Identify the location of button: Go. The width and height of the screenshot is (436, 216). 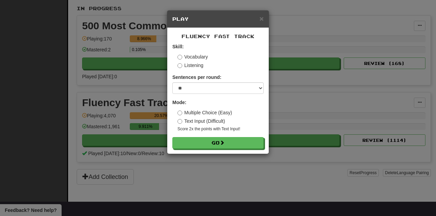
(218, 143).